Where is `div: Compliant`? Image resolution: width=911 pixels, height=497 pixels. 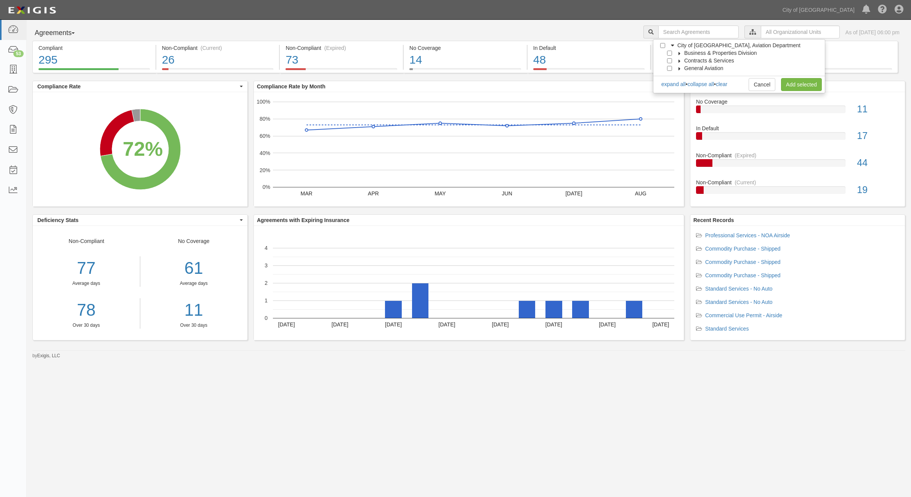 div: Compliant is located at coordinates (94, 48).